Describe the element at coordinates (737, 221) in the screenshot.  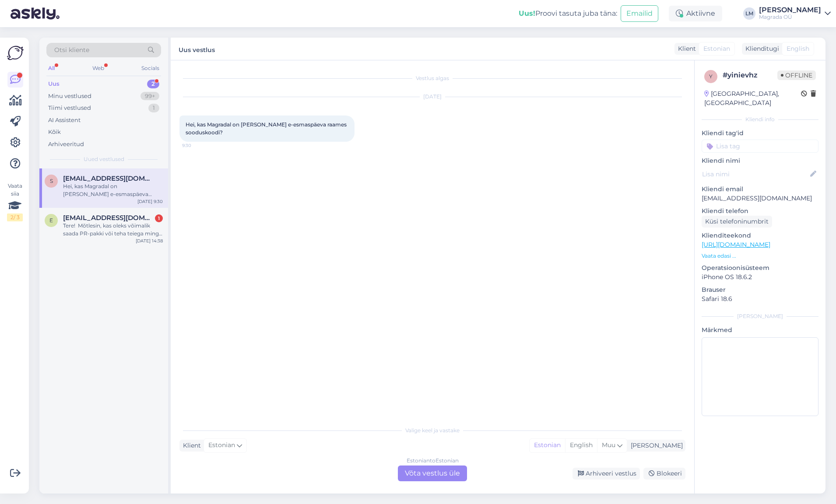
I see `div: Küsi telefoninumbrit` at that location.